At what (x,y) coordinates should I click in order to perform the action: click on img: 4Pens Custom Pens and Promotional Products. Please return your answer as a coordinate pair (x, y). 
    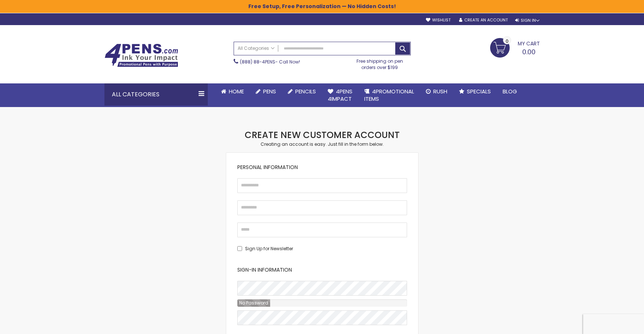
    Looking at the image, I should click on (141, 56).